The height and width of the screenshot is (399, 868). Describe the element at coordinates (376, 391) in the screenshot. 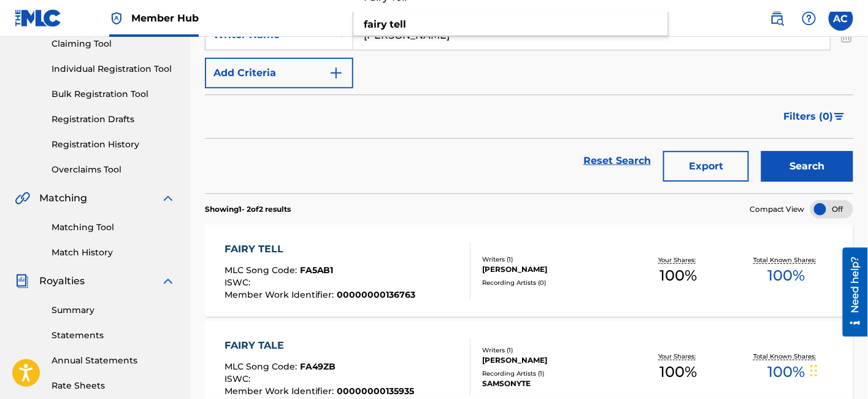

I see `span: 00000000135935` at that location.